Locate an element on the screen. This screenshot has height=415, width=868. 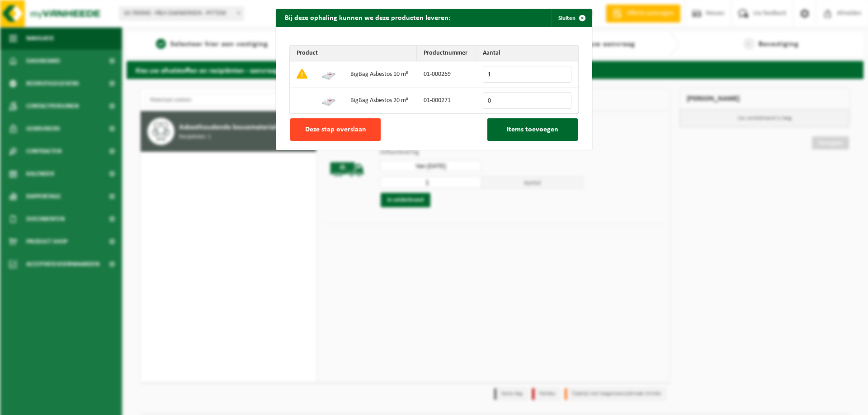
button: Deze stap overslaan is located at coordinates (335, 130).